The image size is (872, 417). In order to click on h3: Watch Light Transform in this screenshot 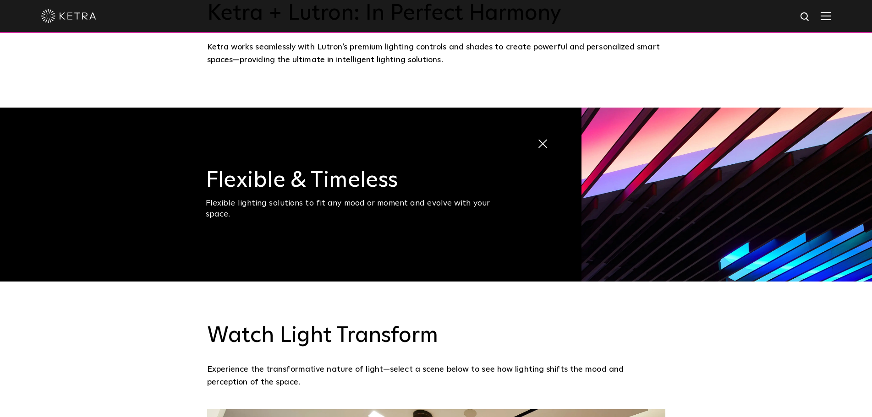, I will do `click(436, 336)`.